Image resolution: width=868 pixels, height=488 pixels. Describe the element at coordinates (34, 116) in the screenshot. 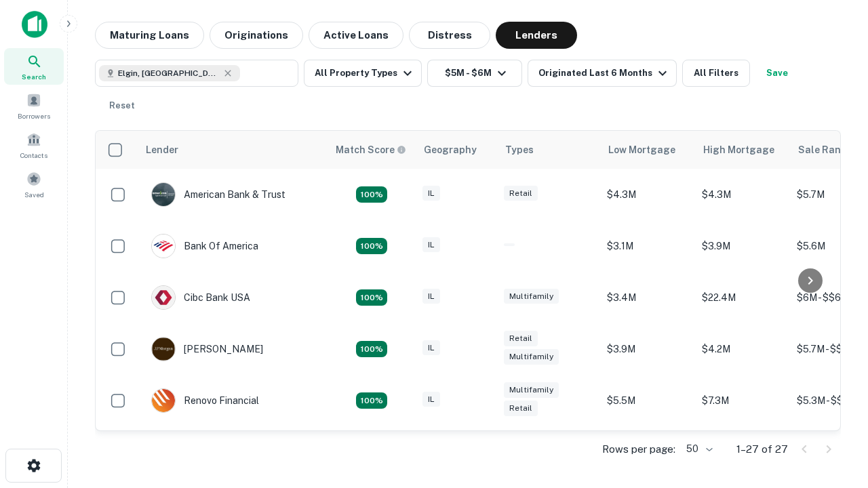

I see `span: Borrowers` at that location.